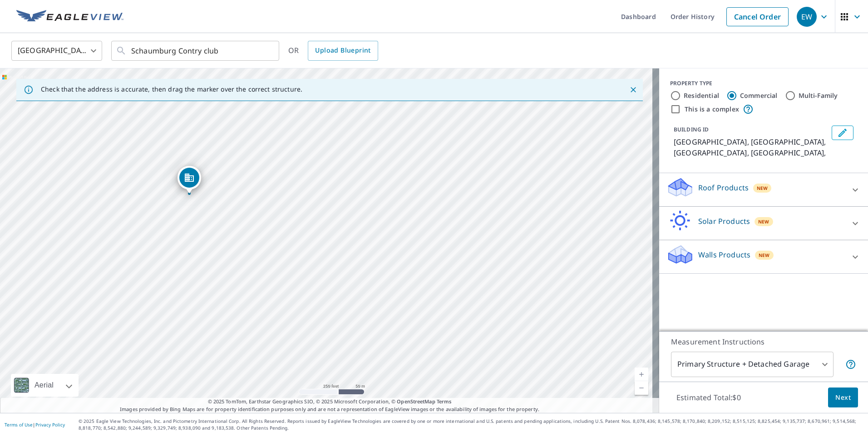 This screenshot has height=436, width=868. What do you see at coordinates (196, 51) in the screenshot?
I see `input: Search by address or latitude-longitude` at bounding box center [196, 51].